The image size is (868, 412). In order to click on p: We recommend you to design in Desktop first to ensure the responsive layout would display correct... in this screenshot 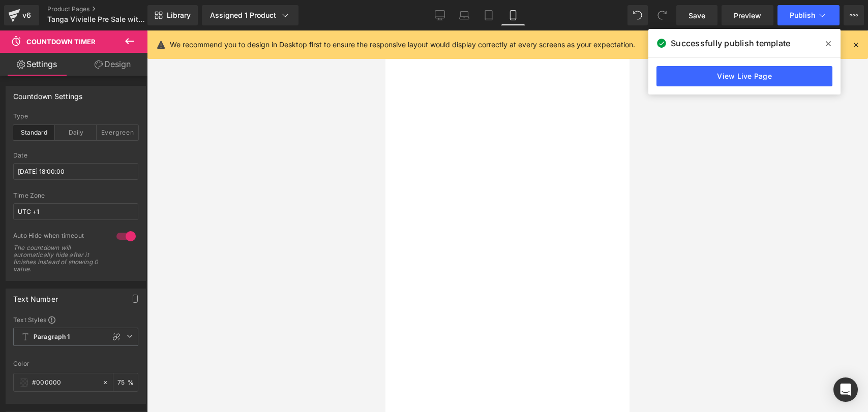, I will do `click(402, 45)`.